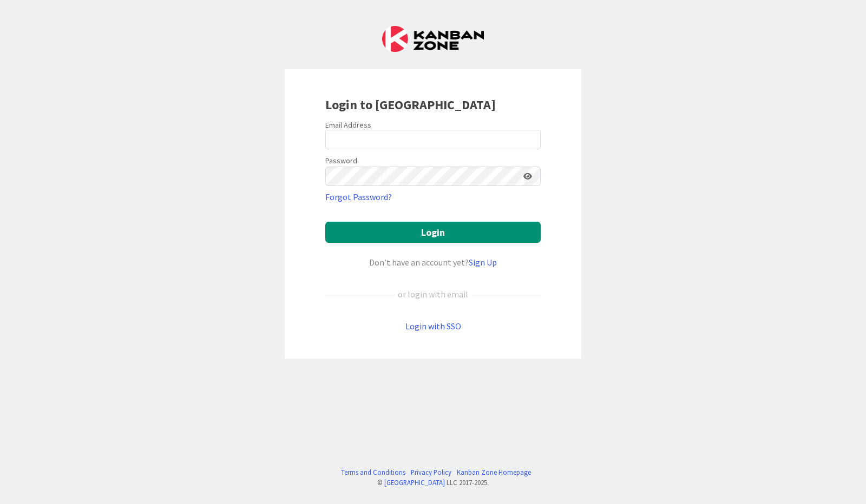  What do you see at coordinates (433, 326) in the screenshot?
I see `a: Login with SSO` at bounding box center [433, 326].